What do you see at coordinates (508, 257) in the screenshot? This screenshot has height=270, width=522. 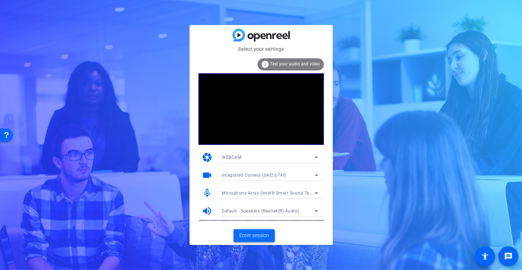 I see `mat-icon: message` at bounding box center [508, 257].